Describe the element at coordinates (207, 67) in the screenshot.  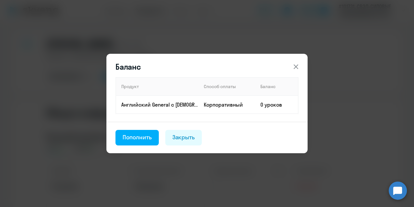
I see `header: Баланс` at that location.